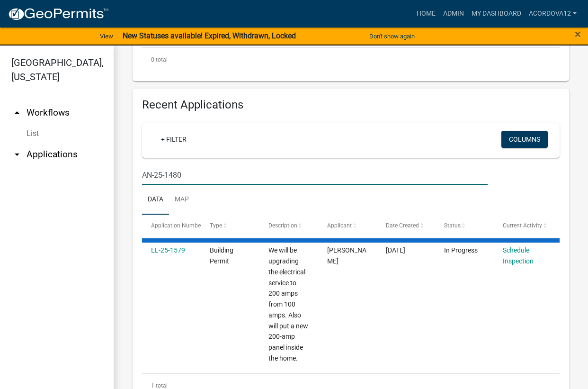 This screenshot has width=588, height=389. Describe the element at coordinates (525, 139) in the screenshot. I see `button: Columns` at that location.